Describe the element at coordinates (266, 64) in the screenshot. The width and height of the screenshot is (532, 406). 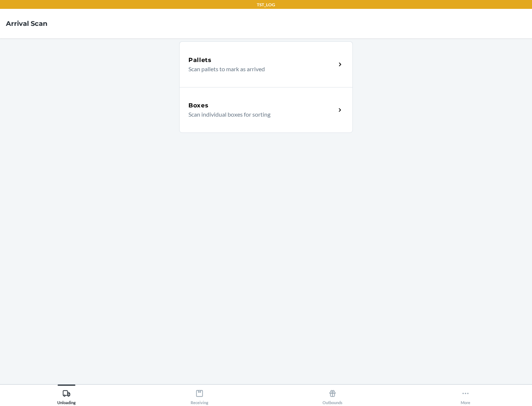
I see `a: PalletsScan pallets to mark as arrived` at that location.